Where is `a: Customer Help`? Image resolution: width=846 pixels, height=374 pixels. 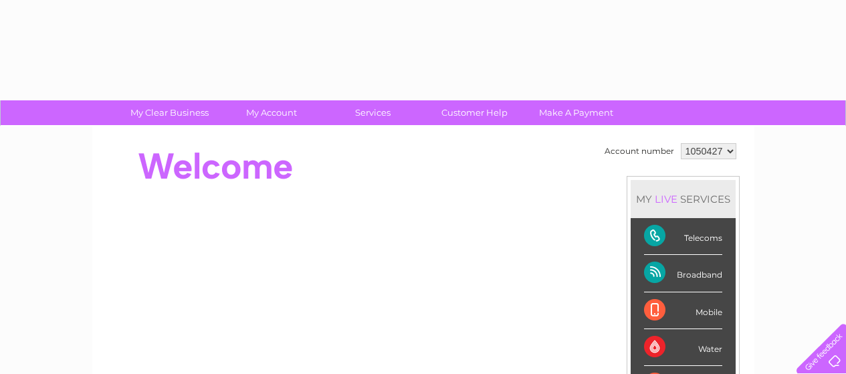
a: Customer Help is located at coordinates (474, 112).